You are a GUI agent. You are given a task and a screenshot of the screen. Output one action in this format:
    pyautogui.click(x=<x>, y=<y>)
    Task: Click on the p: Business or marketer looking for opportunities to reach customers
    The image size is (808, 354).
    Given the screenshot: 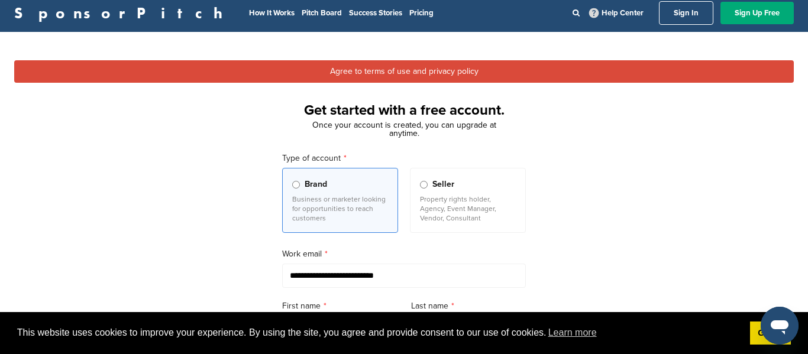 What is the action you would take?
    pyautogui.click(x=340, y=209)
    